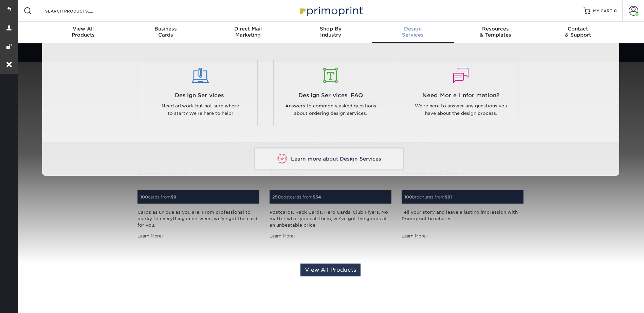 This screenshot has height=313, width=644. What do you see at coordinates (165, 29) in the screenshot?
I see `span: Business` at bounding box center [165, 29].